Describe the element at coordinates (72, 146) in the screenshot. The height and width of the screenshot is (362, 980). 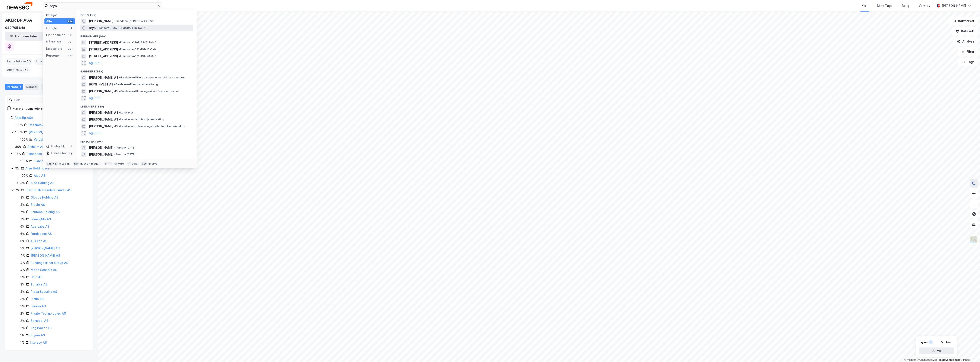
I see `div: 1` at that location.